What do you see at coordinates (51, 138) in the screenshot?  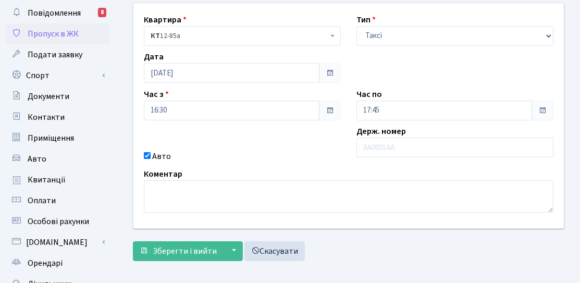 I see `span: Приміщення` at bounding box center [51, 138].